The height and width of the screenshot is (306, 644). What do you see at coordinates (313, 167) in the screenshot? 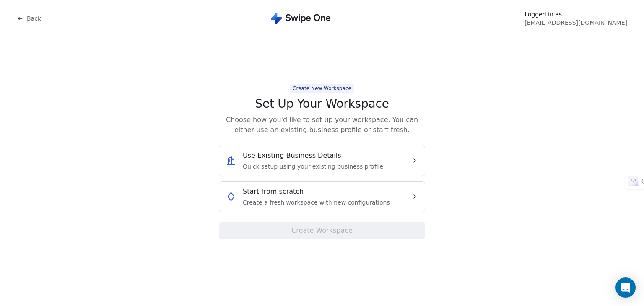
I see `span: Quick setup using your existing business profile` at bounding box center [313, 167].